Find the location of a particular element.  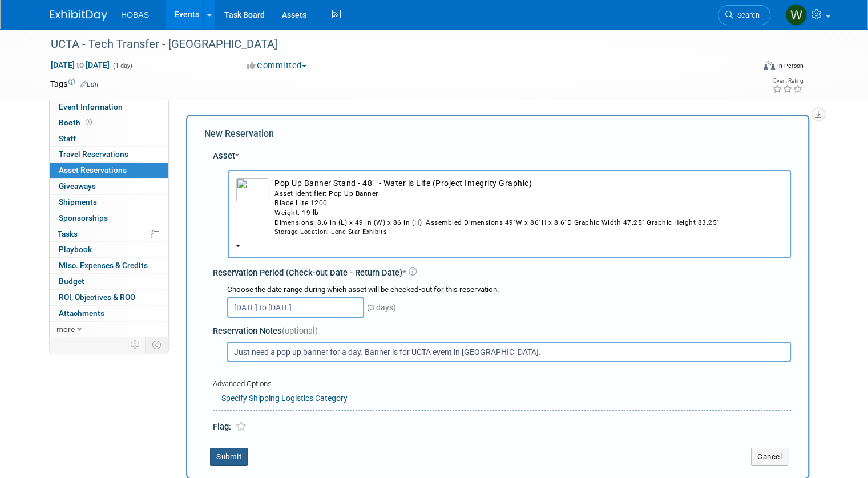

div: In-Person is located at coordinates (790, 66).